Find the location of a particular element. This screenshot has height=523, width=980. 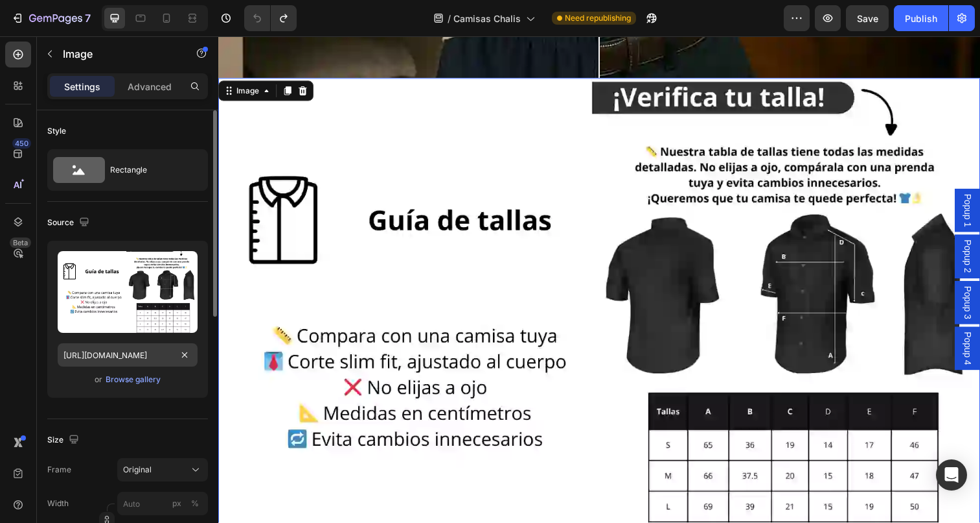

button: Publish is located at coordinates (921, 19).